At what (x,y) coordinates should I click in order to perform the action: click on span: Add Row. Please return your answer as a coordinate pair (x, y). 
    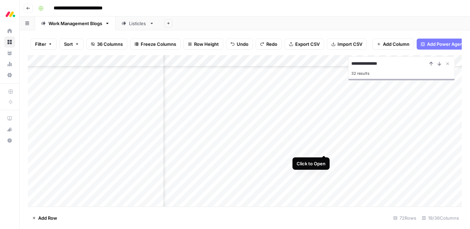
    Looking at the image, I should click on (47, 218).